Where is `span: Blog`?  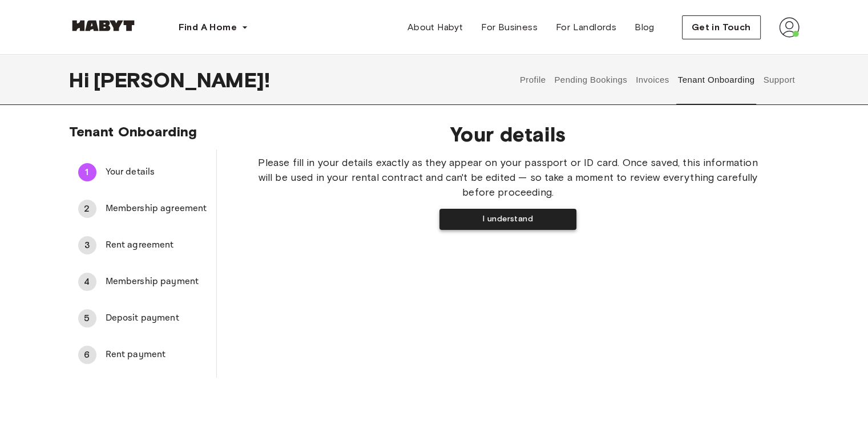
span: Blog is located at coordinates (644, 27).